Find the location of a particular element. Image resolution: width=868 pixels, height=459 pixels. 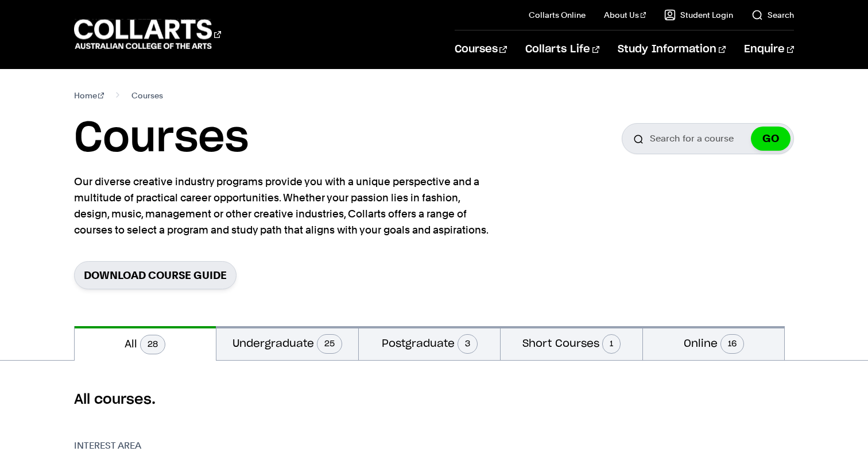

a: Collarts Life is located at coordinates (562, 49).